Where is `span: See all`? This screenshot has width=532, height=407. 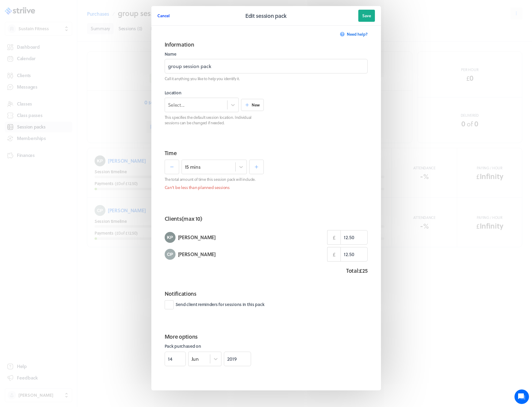 span: See all is located at coordinates (103, 69).